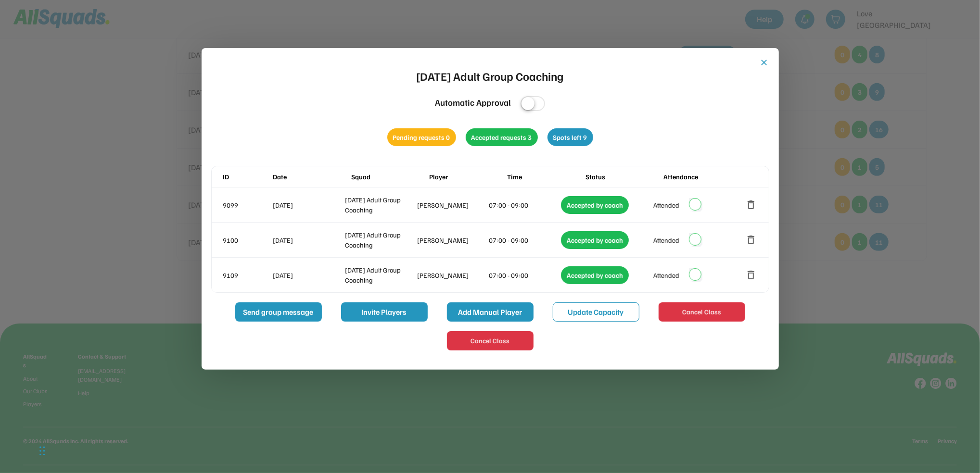 This screenshot has width=980, height=473. What do you see at coordinates (764, 62) in the screenshot?
I see `button: close` at bounding box center [764, 62].